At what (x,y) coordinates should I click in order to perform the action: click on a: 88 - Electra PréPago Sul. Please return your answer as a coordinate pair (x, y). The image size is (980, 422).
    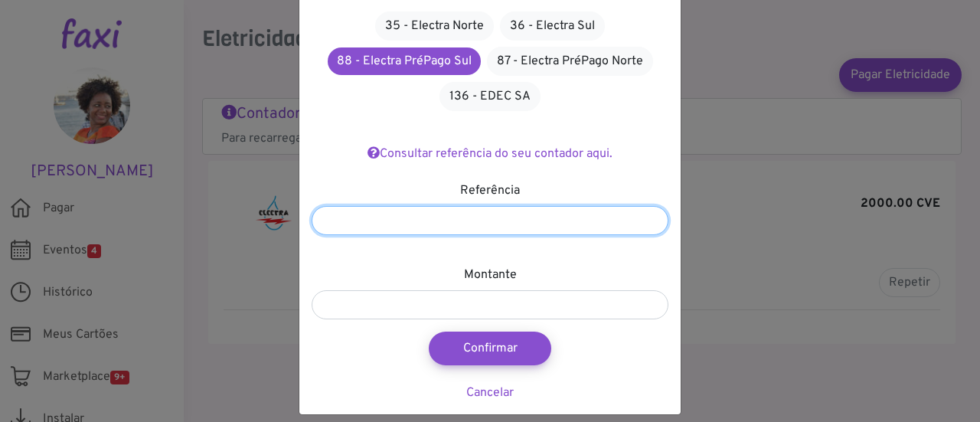
    Looking at the image, I should click on (404, 61).